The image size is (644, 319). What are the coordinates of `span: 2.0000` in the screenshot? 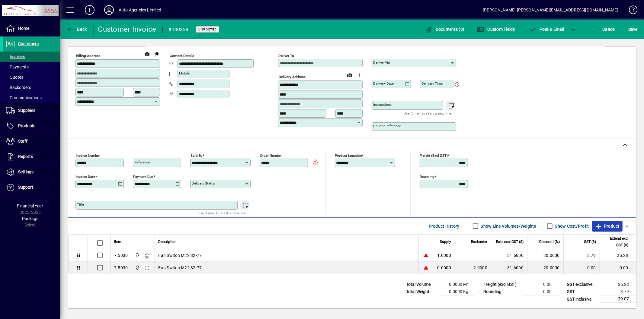 It's located at (480, 268).